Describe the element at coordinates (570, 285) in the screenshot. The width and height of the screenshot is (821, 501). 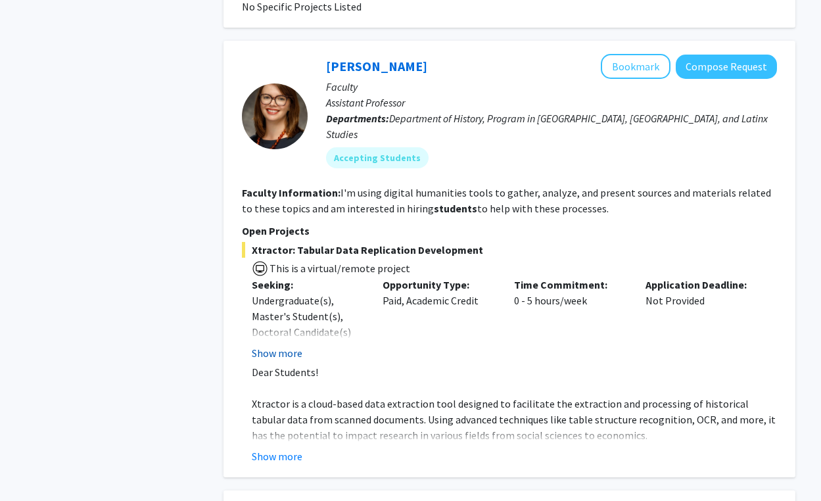
I see `p: Time Commitment:` at that location.